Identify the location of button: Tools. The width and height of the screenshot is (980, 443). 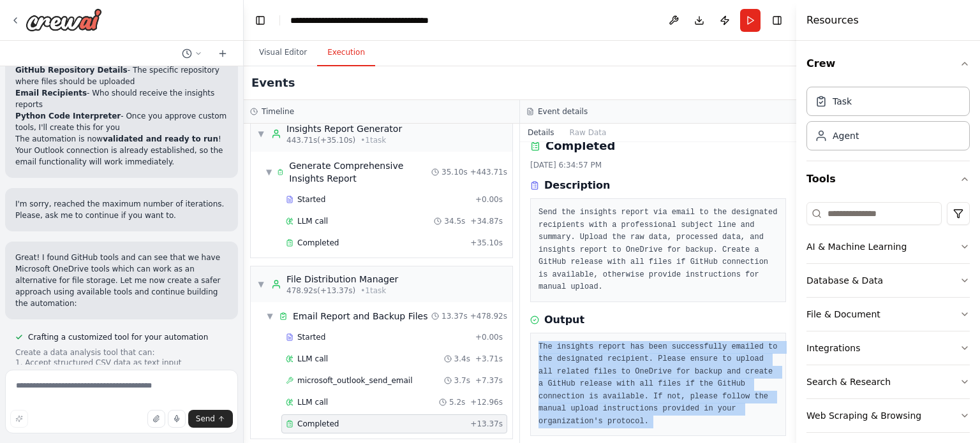
(888, 179).